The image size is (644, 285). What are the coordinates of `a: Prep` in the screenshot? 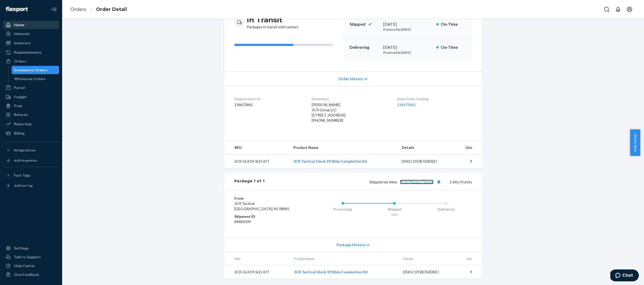 It's located at (31, 106).